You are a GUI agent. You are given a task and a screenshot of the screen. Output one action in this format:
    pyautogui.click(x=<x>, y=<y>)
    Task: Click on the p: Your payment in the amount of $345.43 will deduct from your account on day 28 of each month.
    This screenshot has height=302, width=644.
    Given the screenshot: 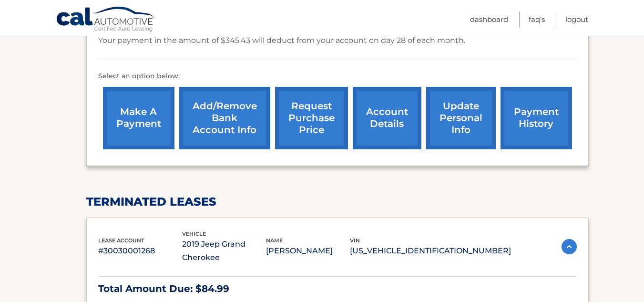 What is the action you would take?
    pyautogui.click(x=282, y=40)
    